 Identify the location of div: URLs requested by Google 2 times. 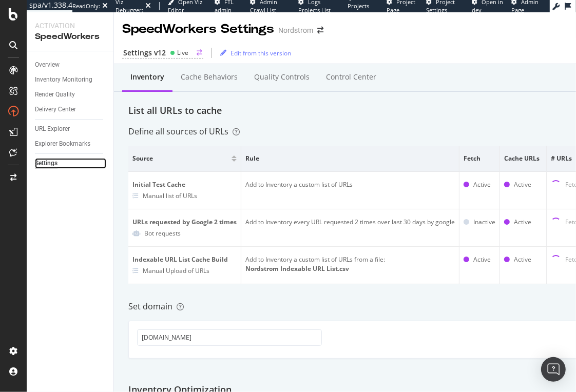
(184, 222).